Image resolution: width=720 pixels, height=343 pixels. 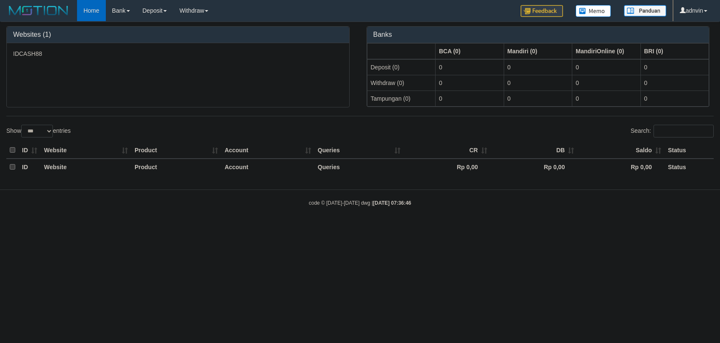 What do you see at coordinates (621, 150) in the screenshot?
I see `th: Saldo` at bounding box center [621, 150].